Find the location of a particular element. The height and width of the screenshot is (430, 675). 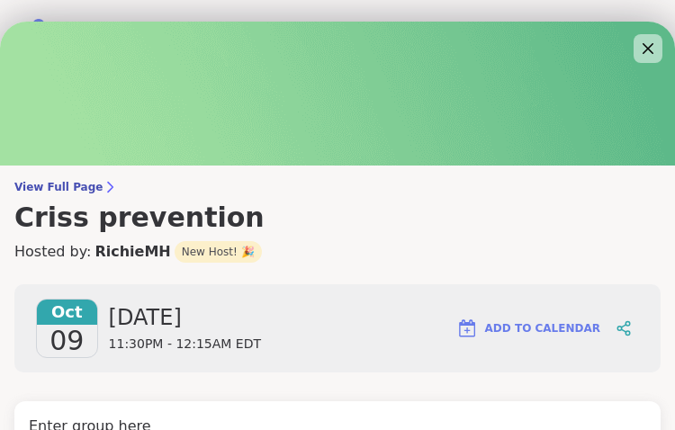

div: miloforlife2007 is located at coordinates (569, 28).